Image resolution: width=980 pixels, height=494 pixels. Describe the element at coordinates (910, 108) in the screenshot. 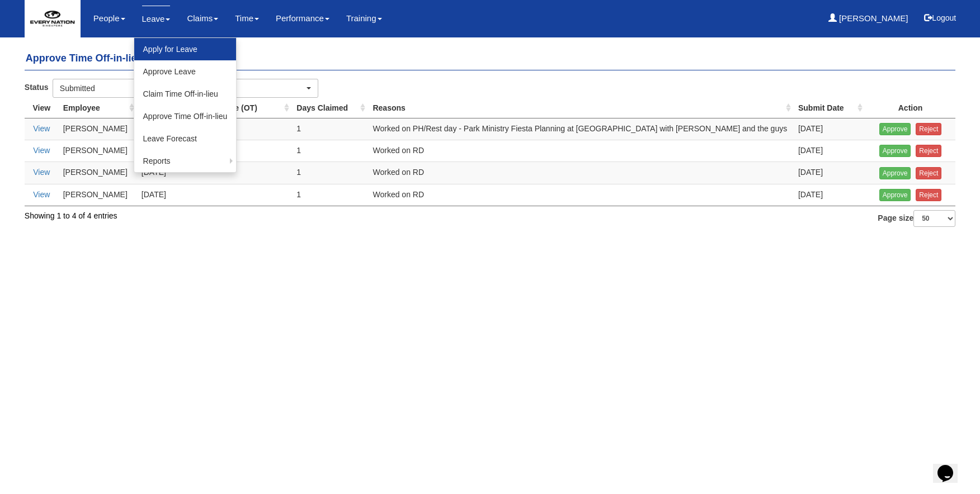

I see `th: Action` at that location.